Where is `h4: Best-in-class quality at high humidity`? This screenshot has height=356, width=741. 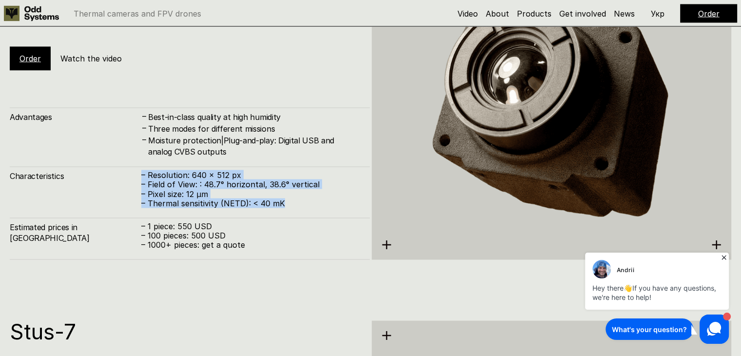
h4: Best-in-class quality at high humidity is located at coordinates (254, 116).